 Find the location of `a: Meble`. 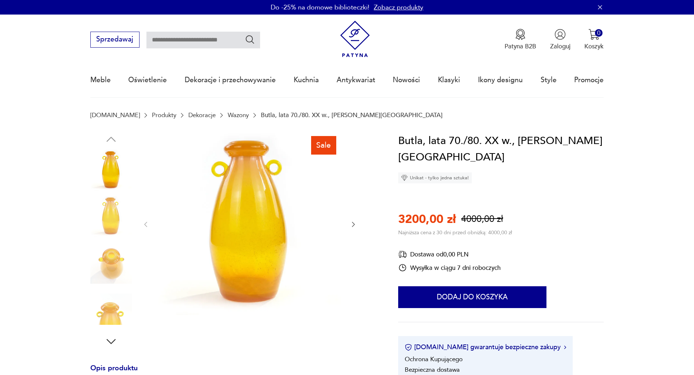

a: Meble is located at coordinates (101, 80).